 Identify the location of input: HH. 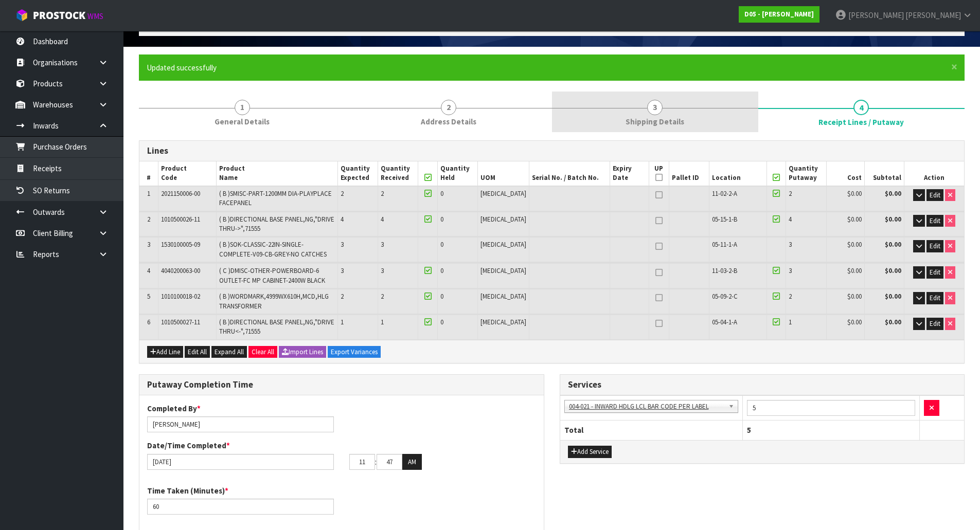
(363, 462).